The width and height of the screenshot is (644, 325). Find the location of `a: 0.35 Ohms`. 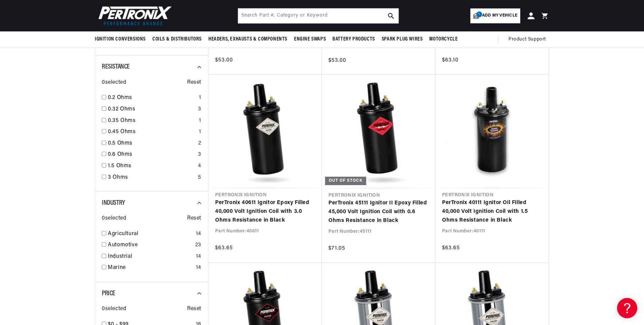

a: 0.35 Ohms is located at coordinates (152, 121).